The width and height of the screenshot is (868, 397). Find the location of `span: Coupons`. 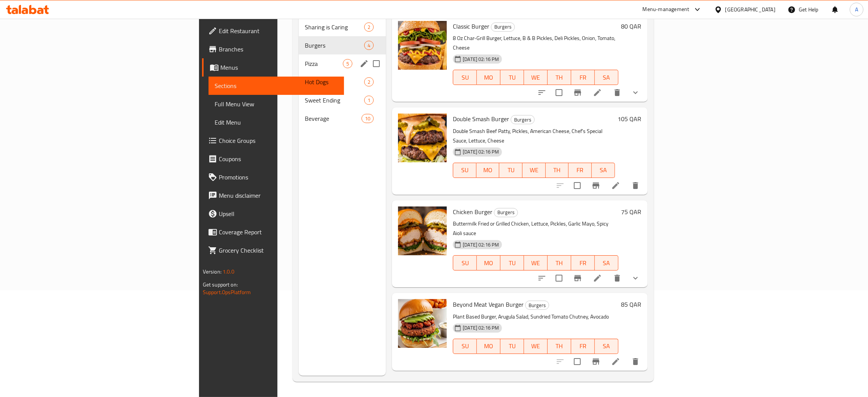

span: Coupons is located at coordinates (278, 159).